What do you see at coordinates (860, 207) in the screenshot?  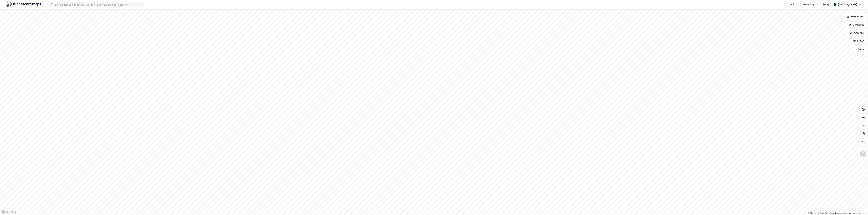 I see `div: Kontrollprogram for chat` at bounding box center [860, 207].